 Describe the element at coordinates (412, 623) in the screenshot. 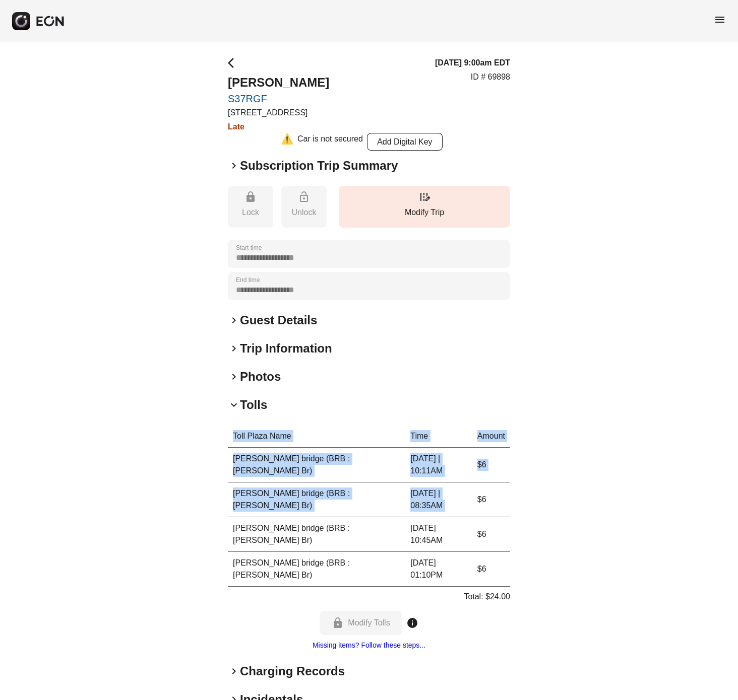

I see `span: info` at that location.